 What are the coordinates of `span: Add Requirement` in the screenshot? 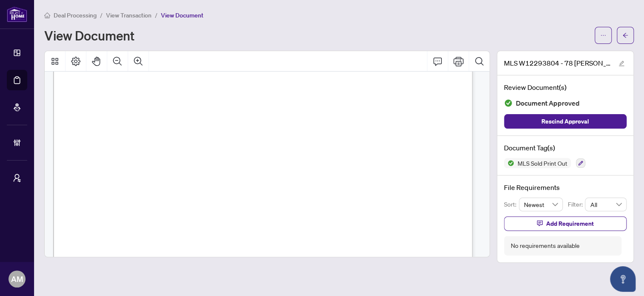 It's located at (570, 223).